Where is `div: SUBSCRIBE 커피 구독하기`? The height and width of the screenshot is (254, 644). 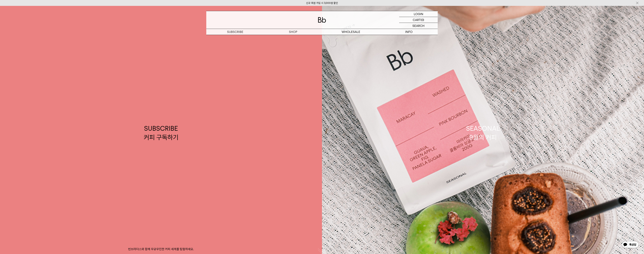 div: SUBSCRIBE 커피 구독하기 is located at coordinates (161, 133).